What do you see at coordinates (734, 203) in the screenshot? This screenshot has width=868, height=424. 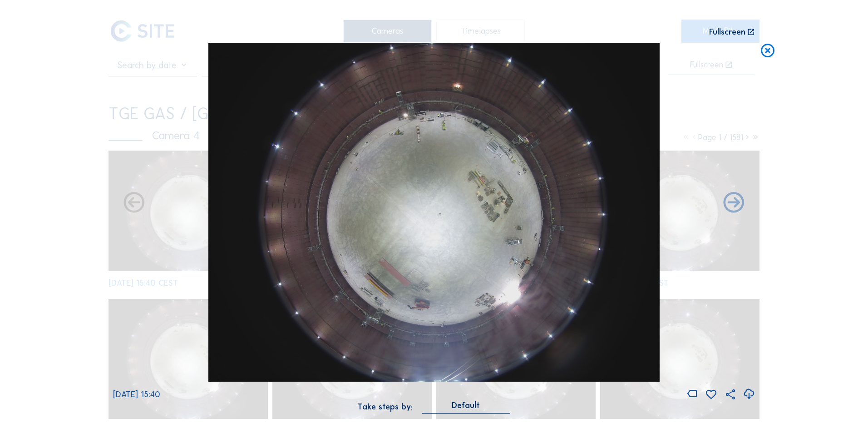 I see `i: Back` at bounding box center [734, 203].